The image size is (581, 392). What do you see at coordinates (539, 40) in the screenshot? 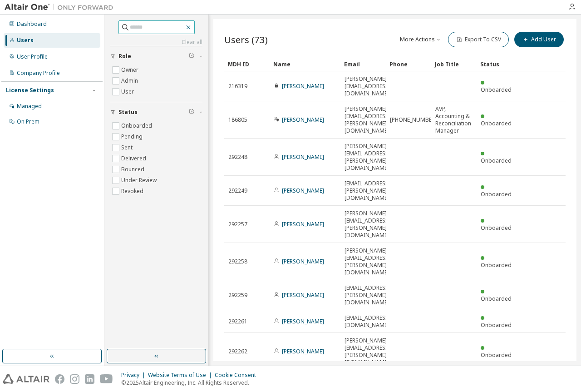
I see `button: Add User` at bounding box center [539, 40].